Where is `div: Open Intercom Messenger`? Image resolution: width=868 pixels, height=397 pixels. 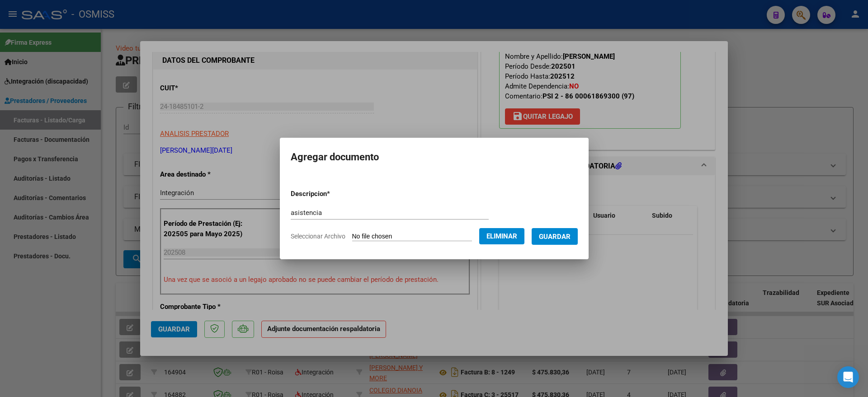
div: Open Intercom Messenger is located at coordinates (848, 378).